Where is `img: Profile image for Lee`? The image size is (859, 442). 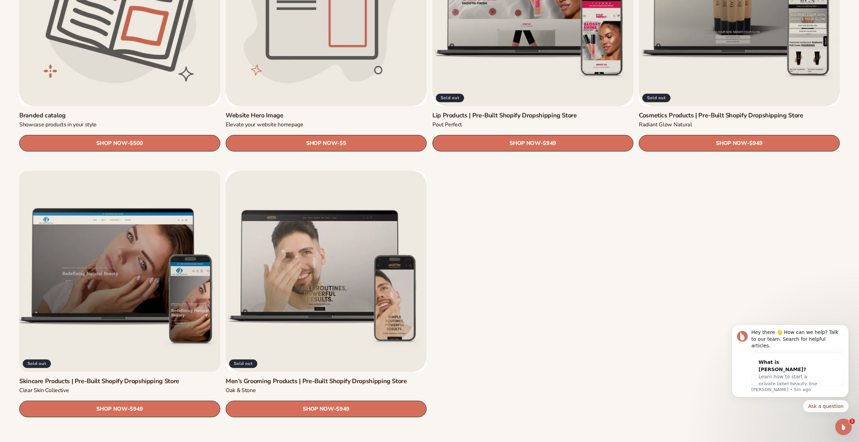
img: Profile image for Lee is located at coordinates (21, 28).